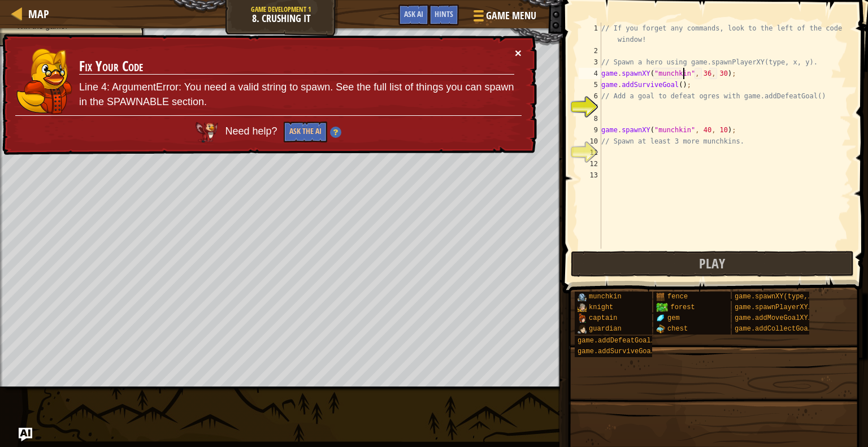  Describe the element at coordinates (590, 51) in the screenshot. I see `div: 2` at that location.